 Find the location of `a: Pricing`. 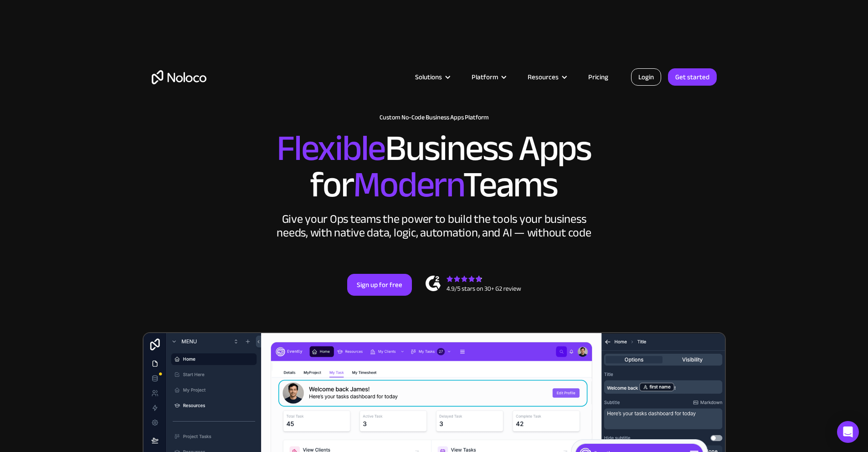

a: Pricing is located at coordinates (598, 77).